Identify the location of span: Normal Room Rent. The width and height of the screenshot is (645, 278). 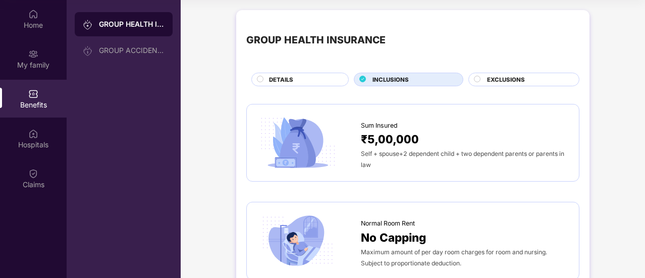
(388, 224).